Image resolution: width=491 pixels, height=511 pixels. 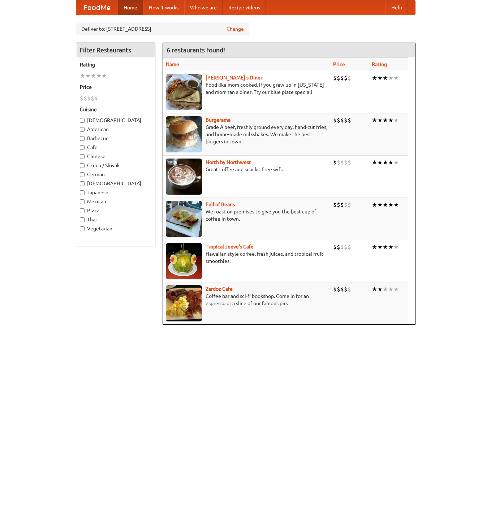 What do you see at coordinates (220, 204) in the screenshot?
I see `b: Full of Beans` at bounding box center [220, 204].